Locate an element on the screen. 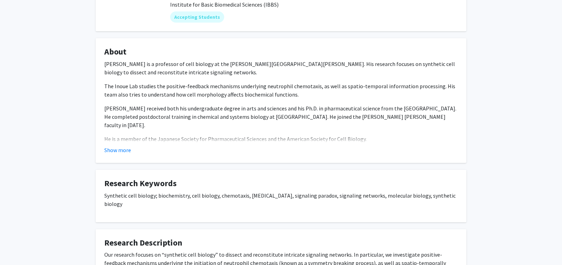  p: He is a member of the Japanese Society for Pharmaceutical Sciences and the American Society for C... is located at coordinates (281, 139).